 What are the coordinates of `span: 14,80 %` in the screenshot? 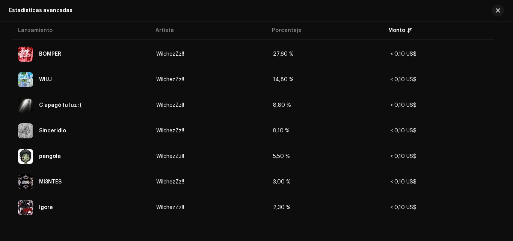 It's located at (283, 80).